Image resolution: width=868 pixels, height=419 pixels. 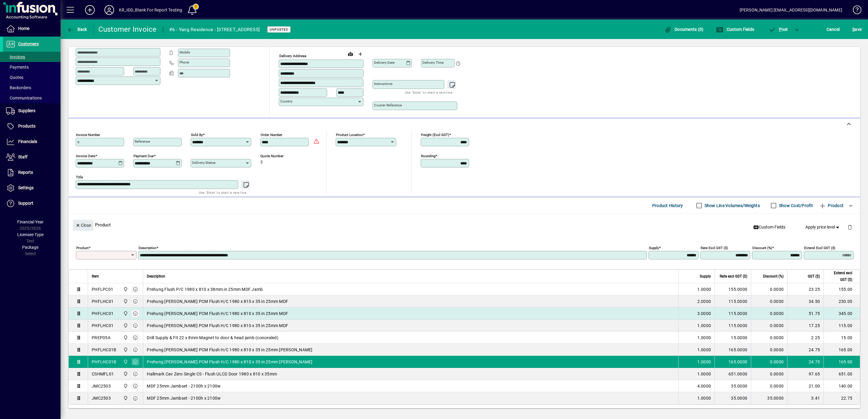 I want to click on button: Product, so click(x=831, y=205).